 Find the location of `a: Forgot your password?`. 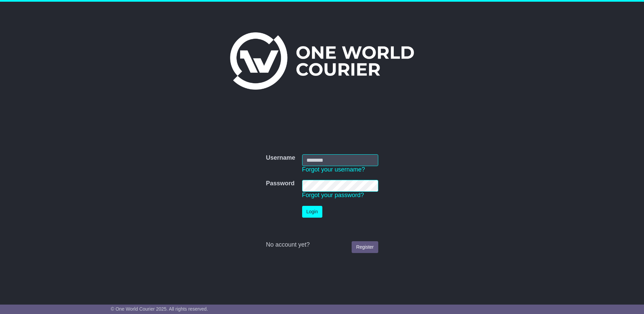

a: Forgot your password? is located at coordinates (333, 195).